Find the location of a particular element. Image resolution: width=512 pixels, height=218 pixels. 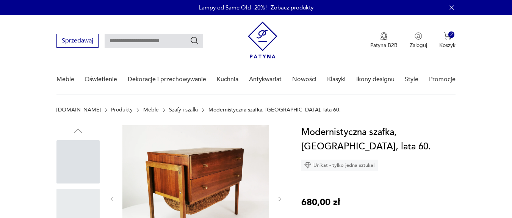

img: Ikonka użytkownika is located at coordinates (419, 36).